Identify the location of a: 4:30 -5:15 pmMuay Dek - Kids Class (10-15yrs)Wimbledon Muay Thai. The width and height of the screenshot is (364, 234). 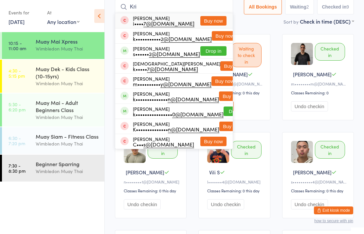
(53, 76).